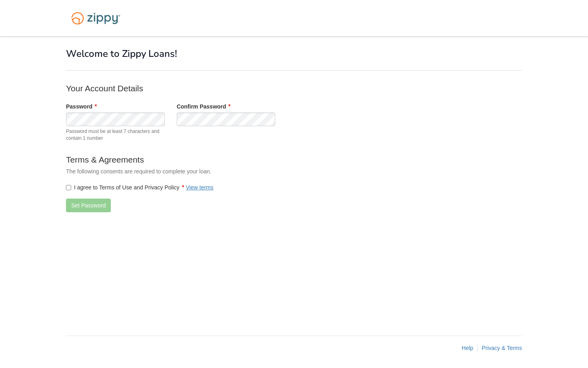 Image resolution: width=588 pixels, height=368 pixels. I want to click on input: Verify Password, so click(226, 120).